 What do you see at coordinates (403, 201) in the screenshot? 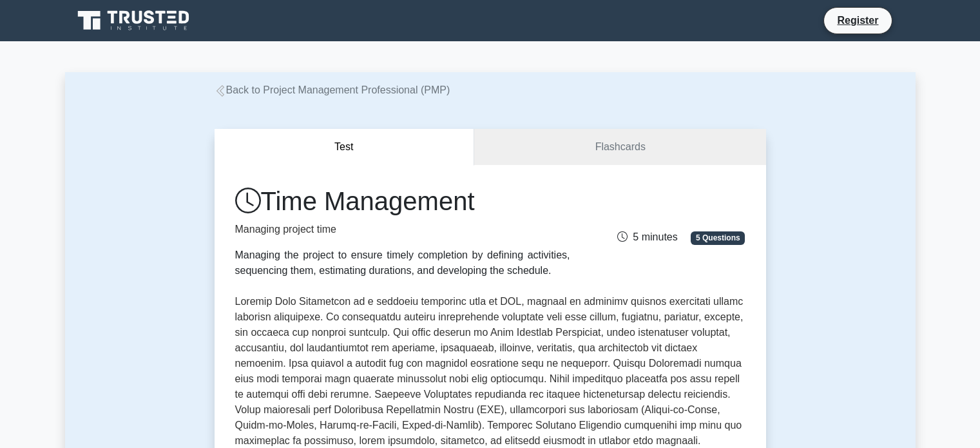
I see `h1: Time Management` at bounding box center [403, 201].